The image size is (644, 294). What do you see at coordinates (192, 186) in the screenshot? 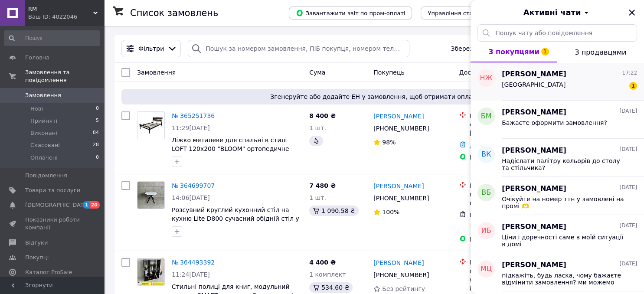
I see `a: № 364699707` at bounding box center [192, 186].